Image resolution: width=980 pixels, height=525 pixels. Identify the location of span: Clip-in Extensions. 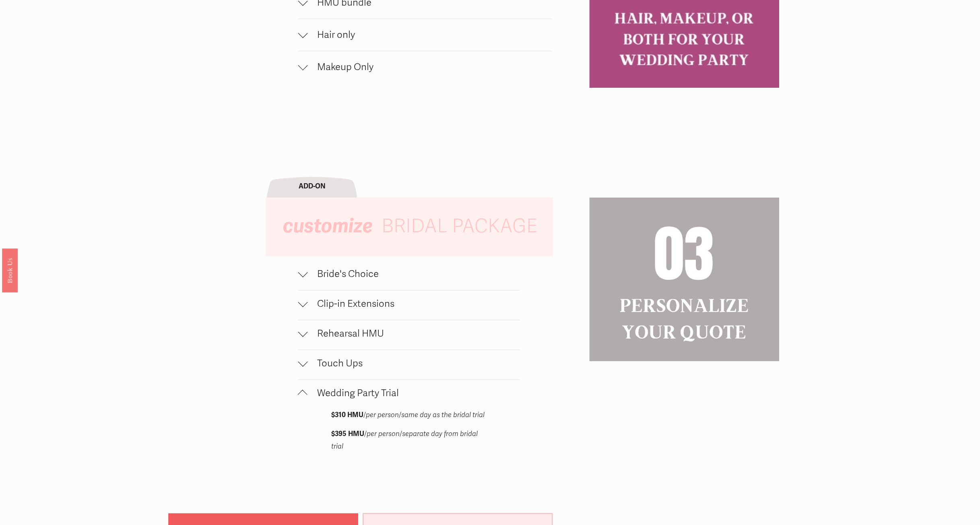
(414, 303).